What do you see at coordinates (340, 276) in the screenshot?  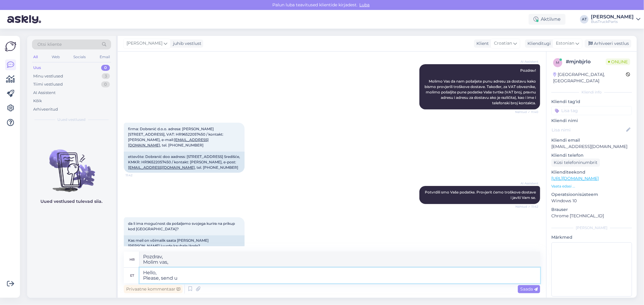 I see `textarea: Hello, Please, send u` at bounding box center [340, 276].